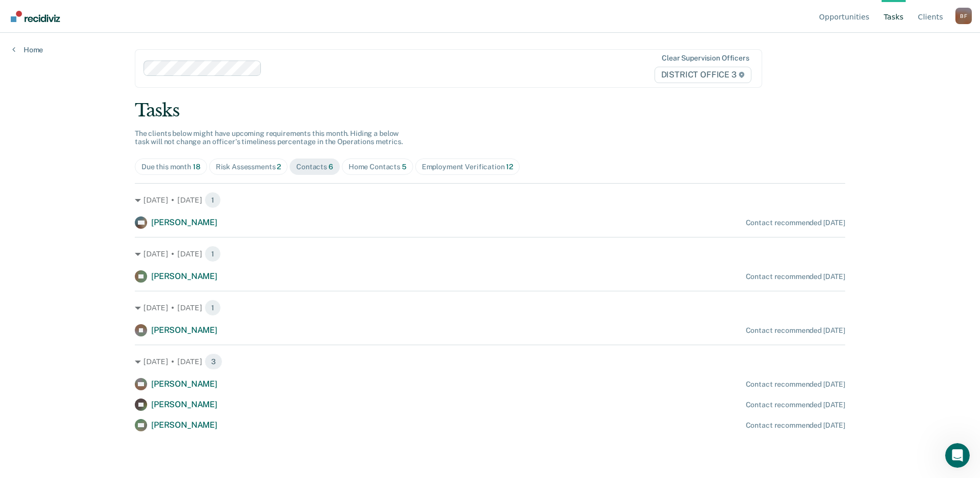 This screenshot has height=478, width=980. What do you see at coordinates (703, 75) in the screenshot?
I see `span: DISTRICT OFFICE 3` at bounding box center [703, 75].